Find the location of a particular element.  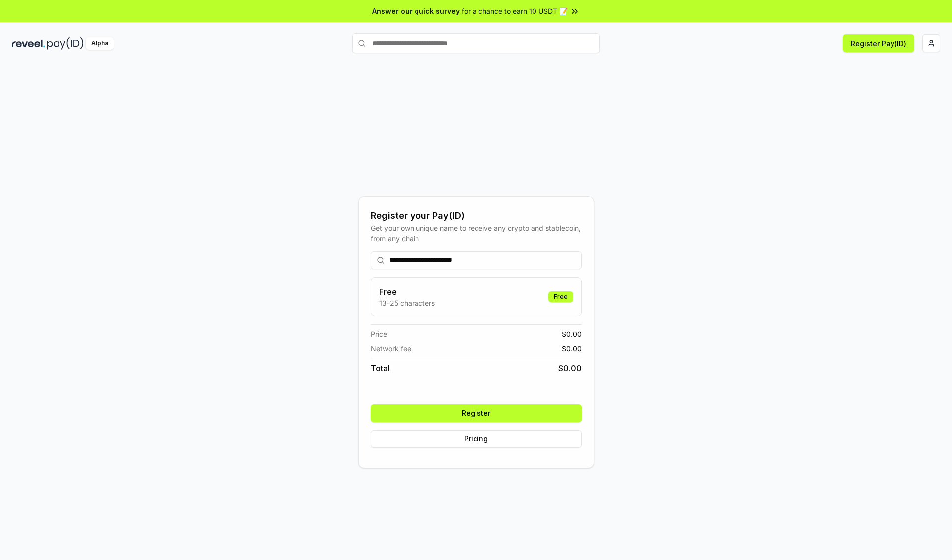

div: Register your Pay(ID) is located at coordinates (476, 216).